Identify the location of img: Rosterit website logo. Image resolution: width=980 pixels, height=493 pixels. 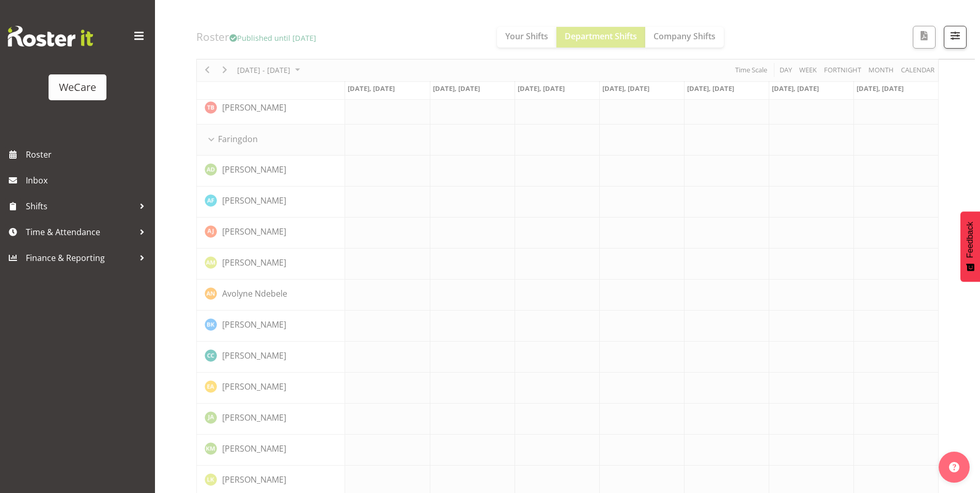
(50, 36).